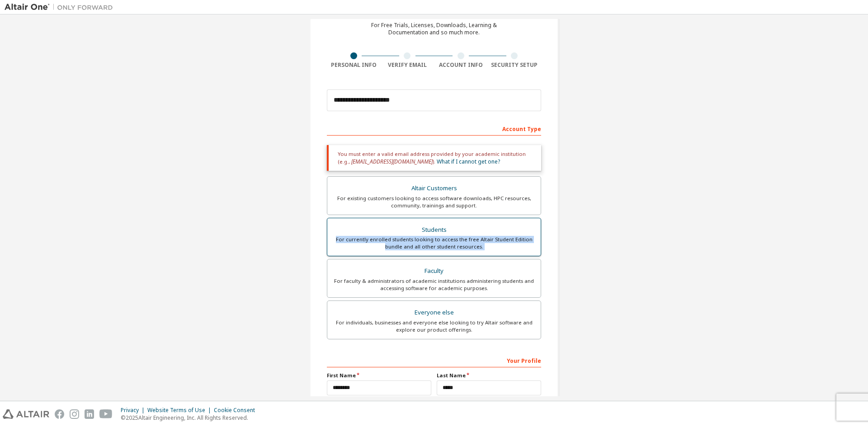 Image resolution: width=868 pixels, height=427 pixels. I want to click on div: Verify Email, so click(407, 65).